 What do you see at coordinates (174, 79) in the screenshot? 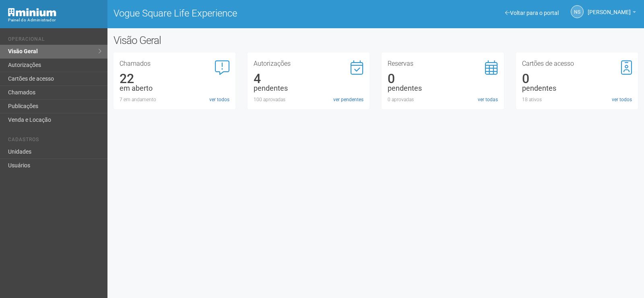
I see `div: 22` at bounding box center [174, 79].